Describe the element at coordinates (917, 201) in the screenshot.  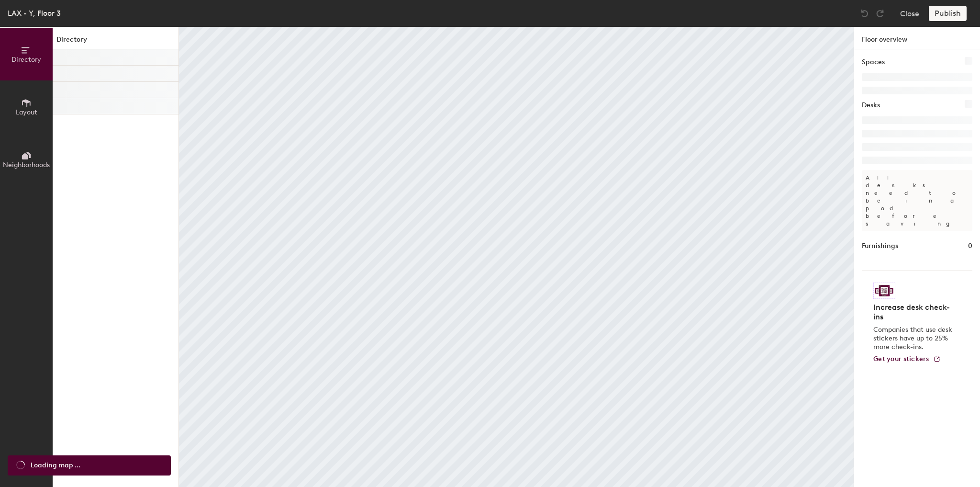
I see `p: All desks need to be in a pod before saving` at that location.